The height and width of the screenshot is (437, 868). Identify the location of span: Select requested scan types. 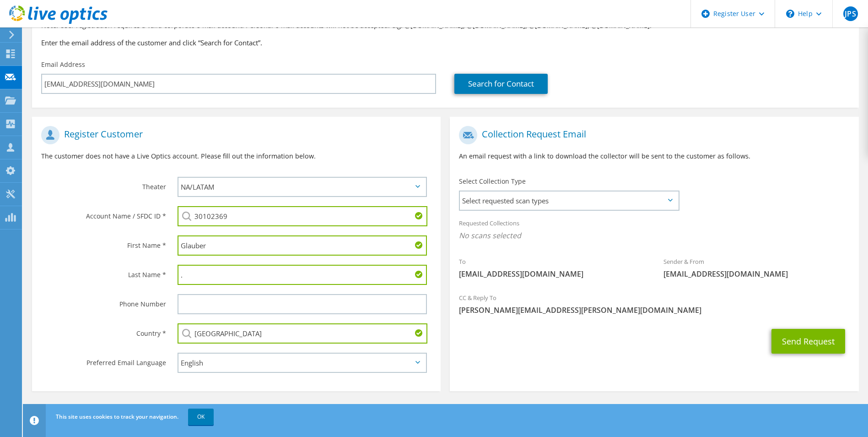
(569, 200).